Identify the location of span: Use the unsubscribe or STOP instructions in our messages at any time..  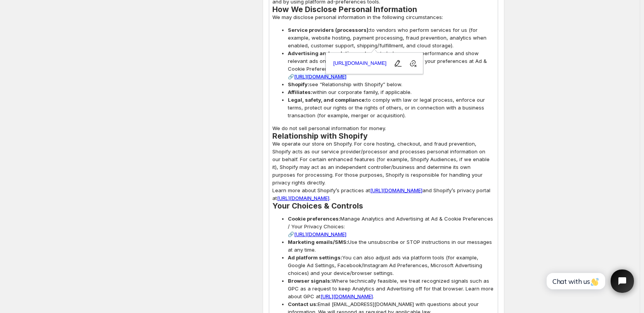
(391, 246).